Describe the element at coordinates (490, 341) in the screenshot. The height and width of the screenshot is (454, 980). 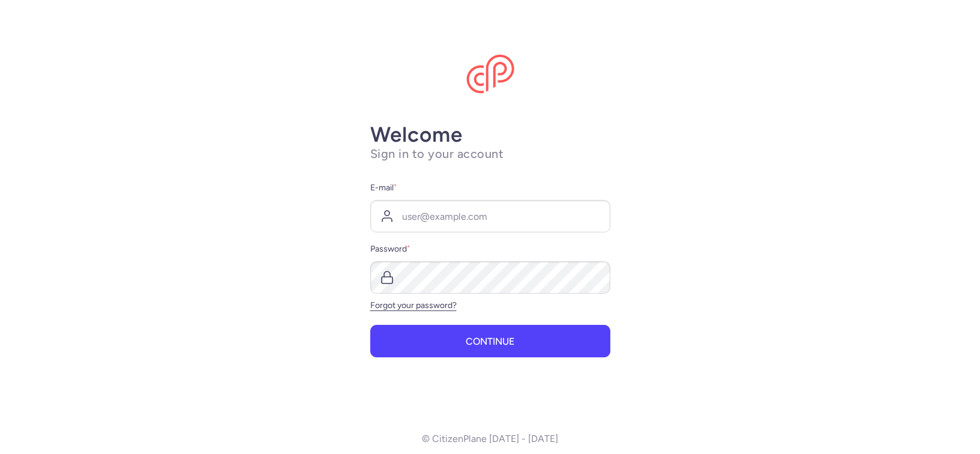
I see `button: Continue` at that location.